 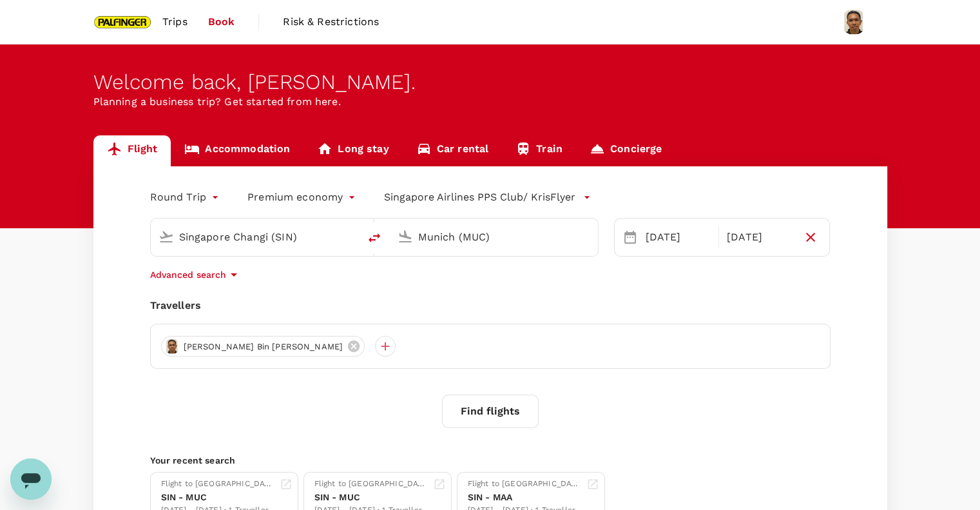 I want to click on input: Depart from, so click(x=255, y=237).